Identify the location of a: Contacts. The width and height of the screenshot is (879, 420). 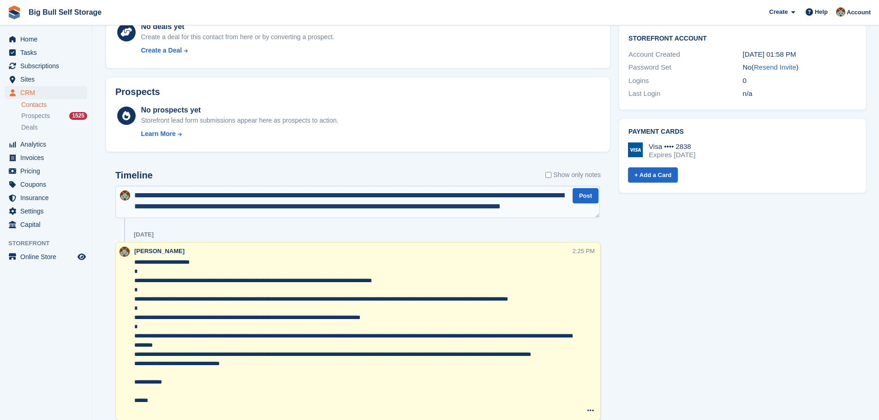
(54, 105).